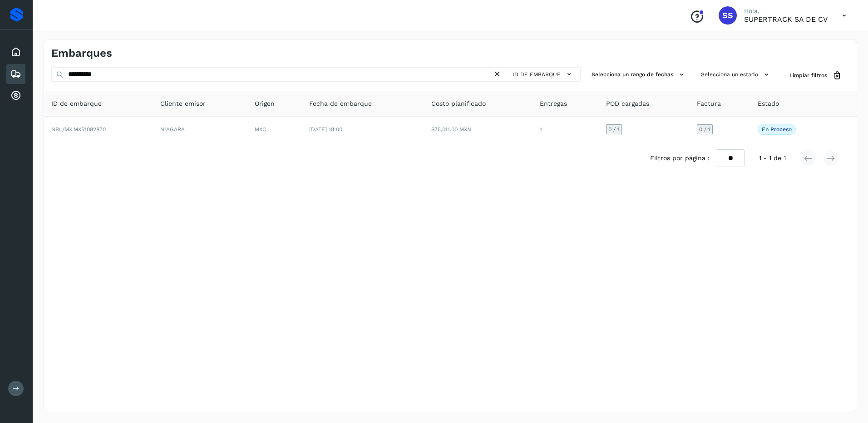 This screenshot has height=423, width=868. What do you see at coordinates (786, 19) in the screenshot?
I see `p: SUPERTRACK SA DE CV` at bounding box center [786, 19].